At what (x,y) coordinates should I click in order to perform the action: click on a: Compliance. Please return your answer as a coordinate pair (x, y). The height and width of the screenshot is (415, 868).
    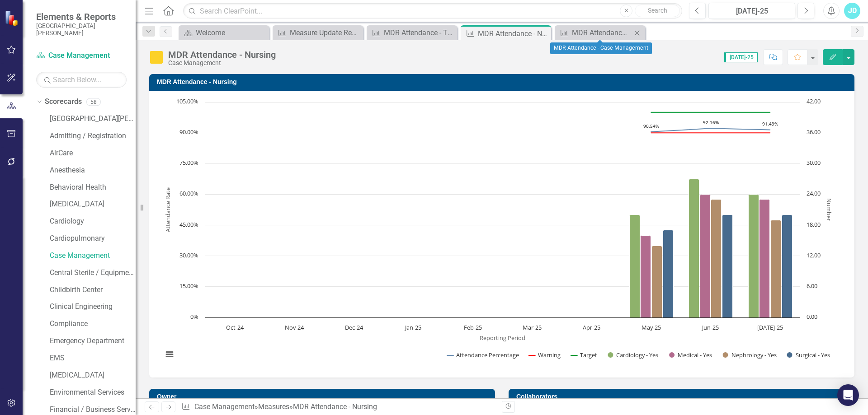
    Looking at the image, I should click on (93, 324).